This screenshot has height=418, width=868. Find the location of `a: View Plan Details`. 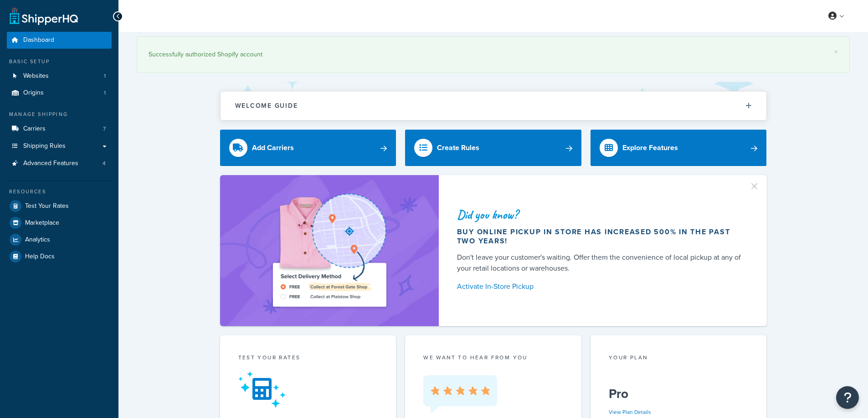

a: View Plan Details is located at coordinates (629, 412).